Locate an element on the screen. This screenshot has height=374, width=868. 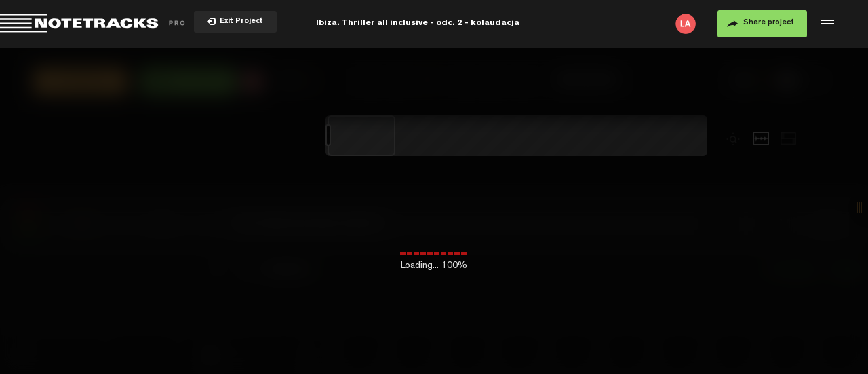
button: Exit Project is located at coordinates (235, 22).